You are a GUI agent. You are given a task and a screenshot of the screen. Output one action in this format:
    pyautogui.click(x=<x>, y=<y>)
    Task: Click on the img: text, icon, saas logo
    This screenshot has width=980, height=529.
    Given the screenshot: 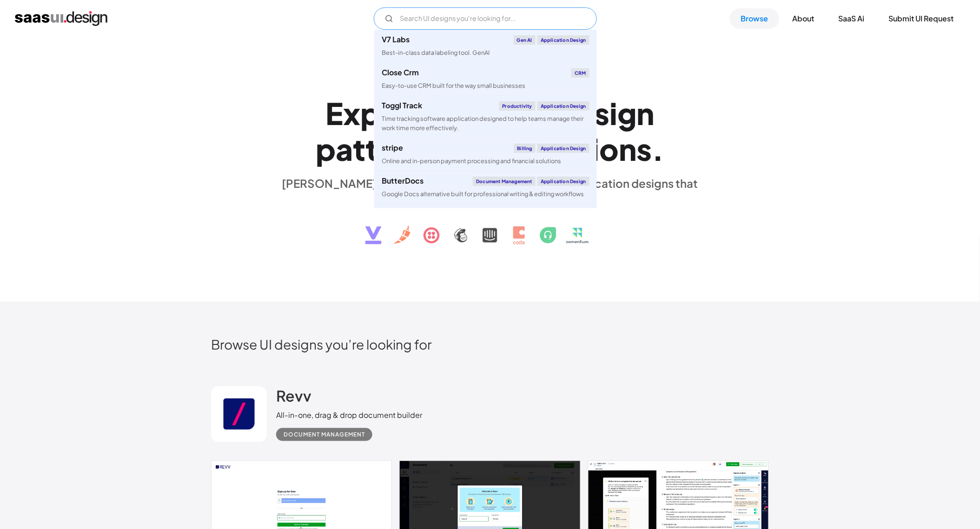 What is the action you would take?
    pyautogui.click(x=490, y=228)
    